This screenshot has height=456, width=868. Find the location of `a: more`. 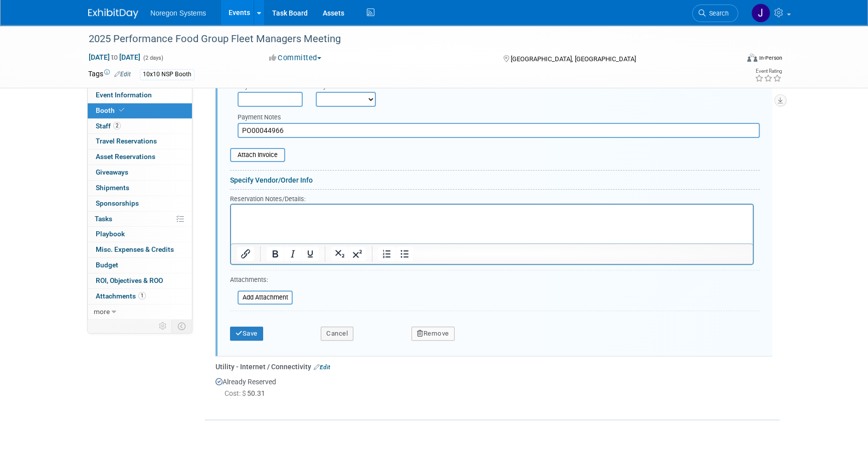

a: more is located at coordinates (140, 312).